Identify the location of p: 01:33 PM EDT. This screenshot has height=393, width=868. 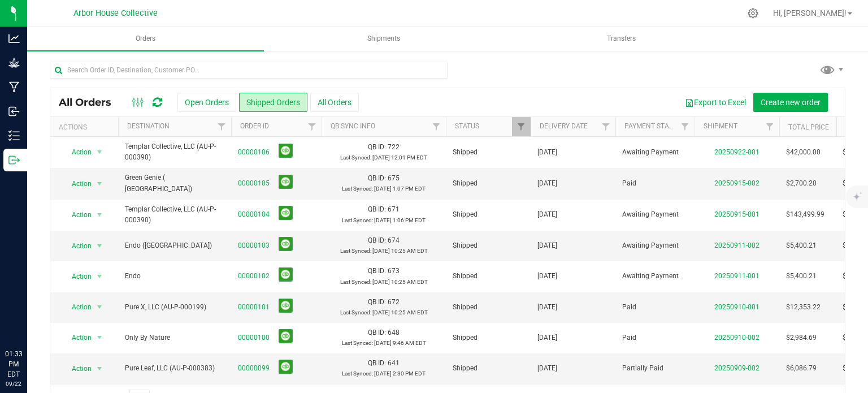
(14, 364).